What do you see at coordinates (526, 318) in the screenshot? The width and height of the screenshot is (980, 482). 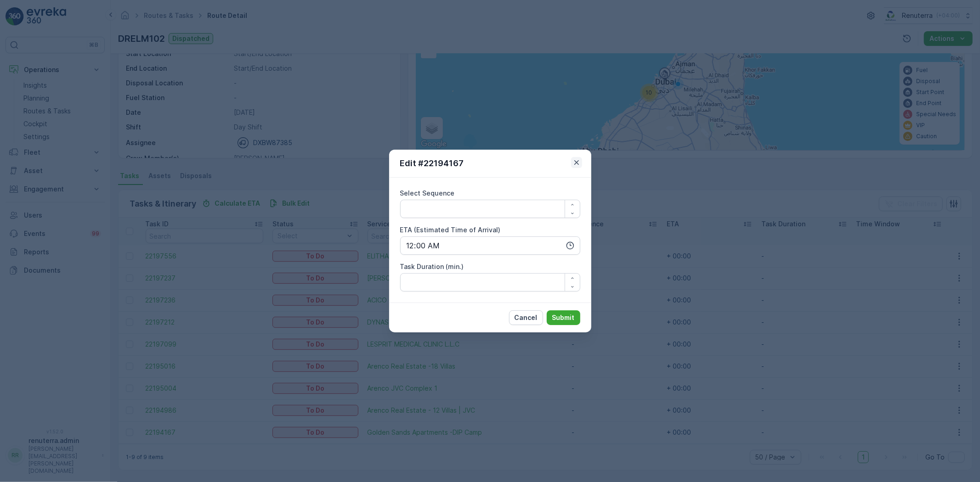 I see `button: Cancel` at bounding box center [526, 318].